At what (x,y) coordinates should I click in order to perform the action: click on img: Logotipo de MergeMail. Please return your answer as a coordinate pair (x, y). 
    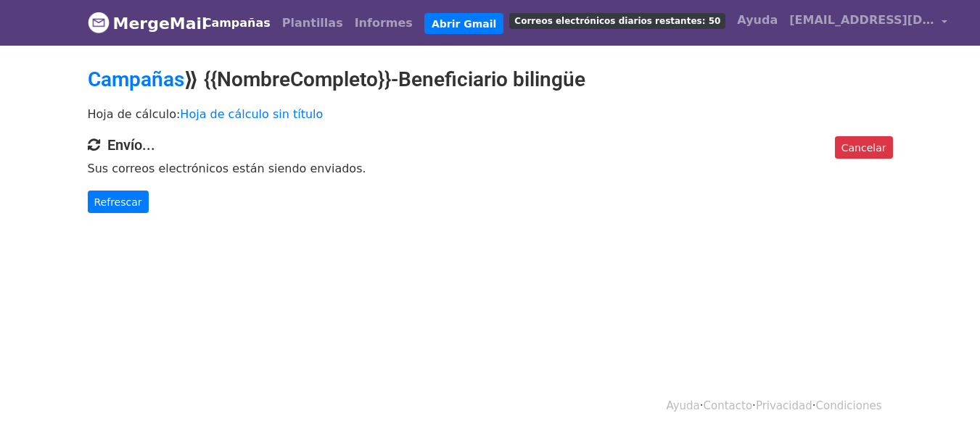
    Looking at the image, I should click on (98, 23).